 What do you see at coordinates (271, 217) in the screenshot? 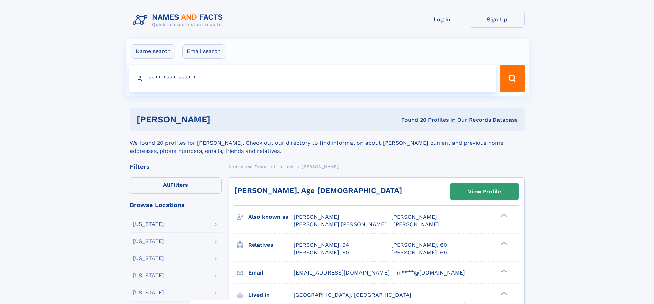
I see `h3: Also known as` at bounding box center [271, 217].